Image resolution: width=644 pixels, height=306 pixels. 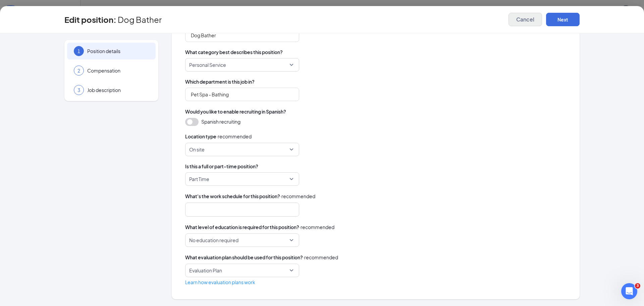 I want to click on span: No education required, so click(x=214, y=240).